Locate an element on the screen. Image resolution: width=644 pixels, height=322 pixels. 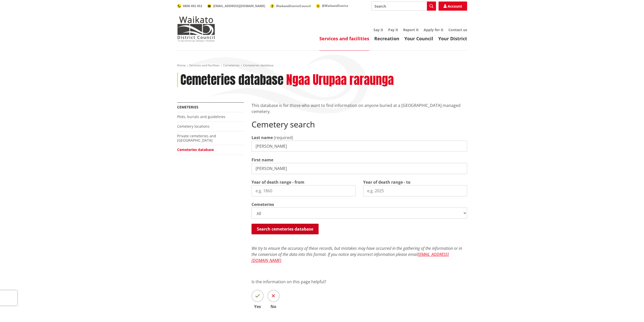
input: Search input is located at coordinates (404, 6).